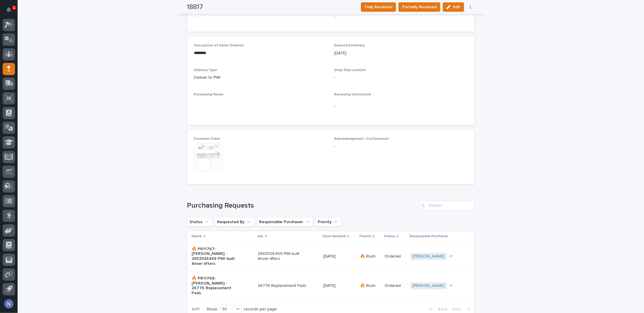 This screenshot has width=644, height=313. What do you see at coordinates (389, 236) in the screenshot?
I see `p: Status` at bounding box center [389, 236].